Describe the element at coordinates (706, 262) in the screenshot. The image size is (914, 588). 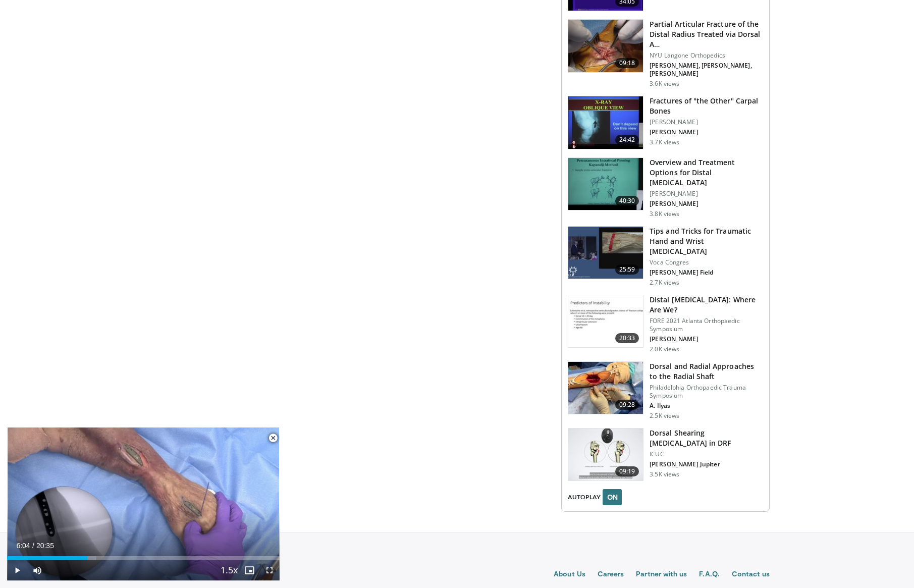
I see `p: Voca Congres` at that location.